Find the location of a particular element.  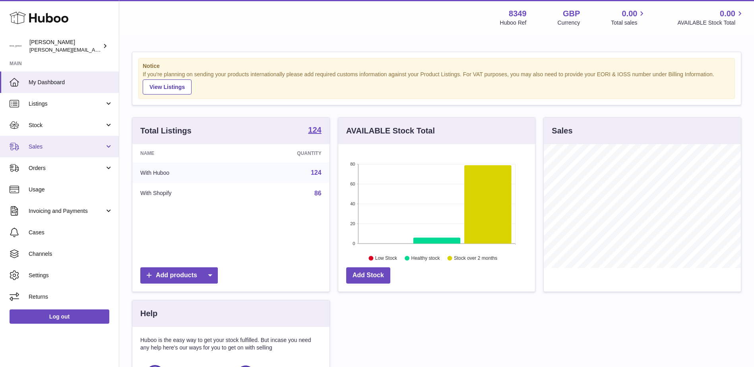

div: If you're planning on sending your products internationally please add required customs informati... is located at coordinates (436, 83).